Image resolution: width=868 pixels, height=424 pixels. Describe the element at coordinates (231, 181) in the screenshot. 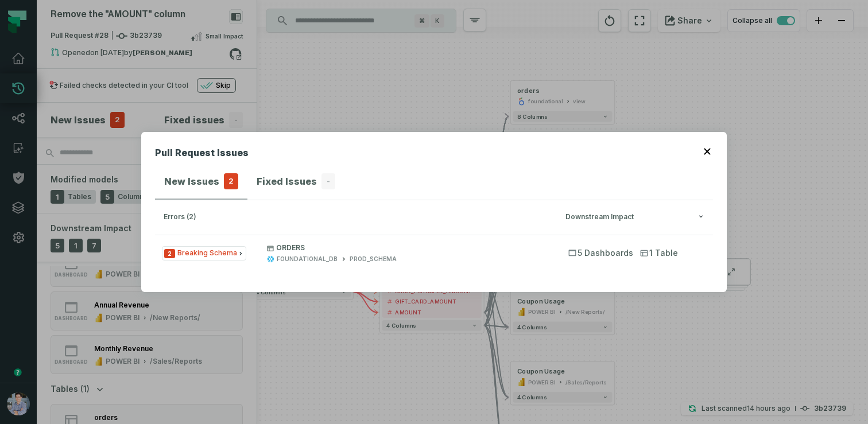

I see `span: 2` at that location.